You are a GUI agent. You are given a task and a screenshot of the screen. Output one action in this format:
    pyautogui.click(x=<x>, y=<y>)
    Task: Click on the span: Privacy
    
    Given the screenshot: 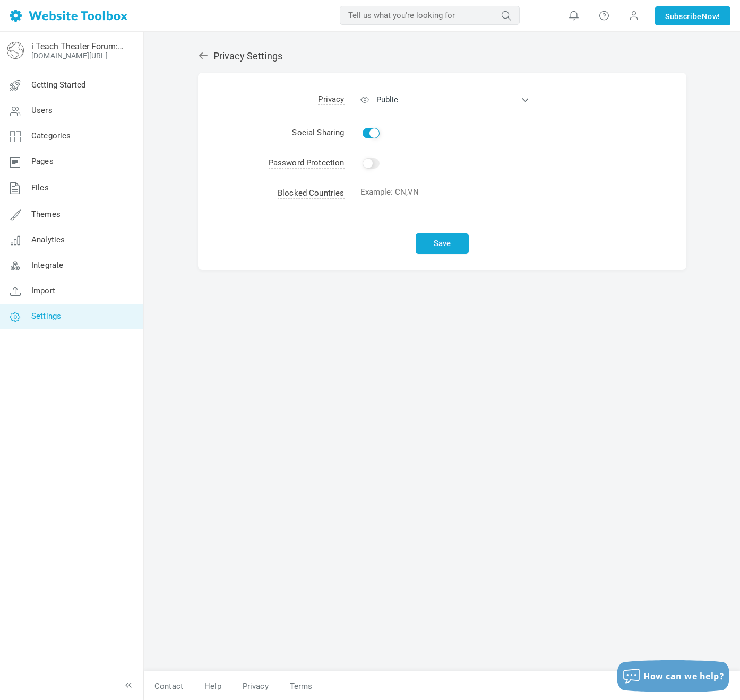 What is the action you would take?
    pyautogui.click(x=330, y=99)
    